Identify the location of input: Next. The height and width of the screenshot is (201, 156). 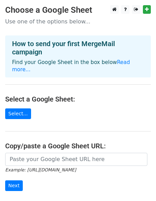
(14, 186).